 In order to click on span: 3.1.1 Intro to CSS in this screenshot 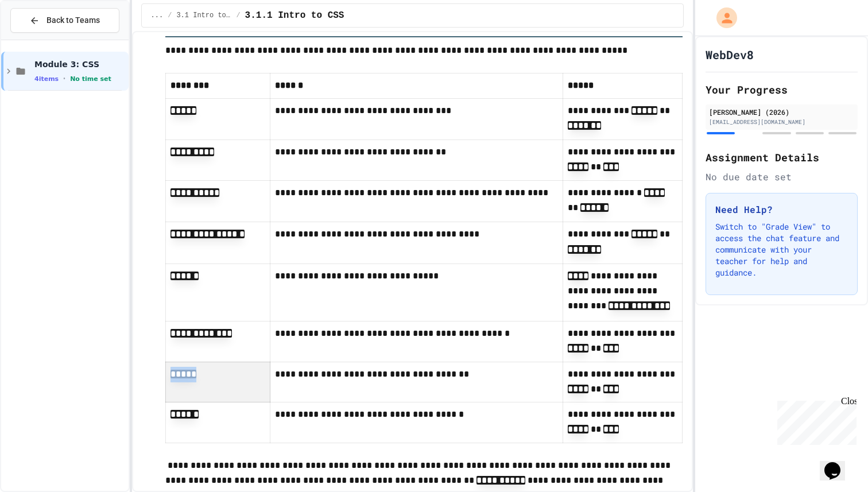, I will do `click(295, 16)`.